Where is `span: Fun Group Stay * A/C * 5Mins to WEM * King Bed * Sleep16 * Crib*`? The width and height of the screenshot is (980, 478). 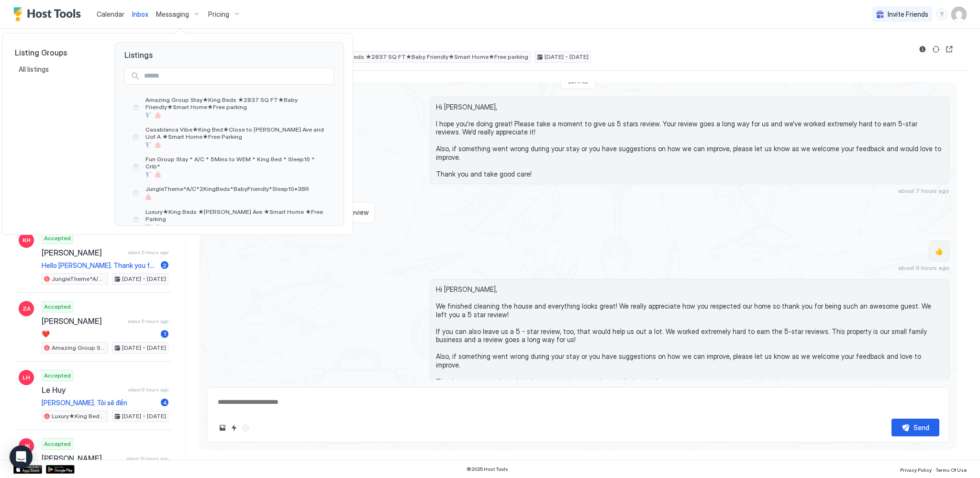
span: Fun Group Stay * A/C * 5Mins to WEM * King Bed * Sleep16 * Crib* is located at coordinates (238, 162).